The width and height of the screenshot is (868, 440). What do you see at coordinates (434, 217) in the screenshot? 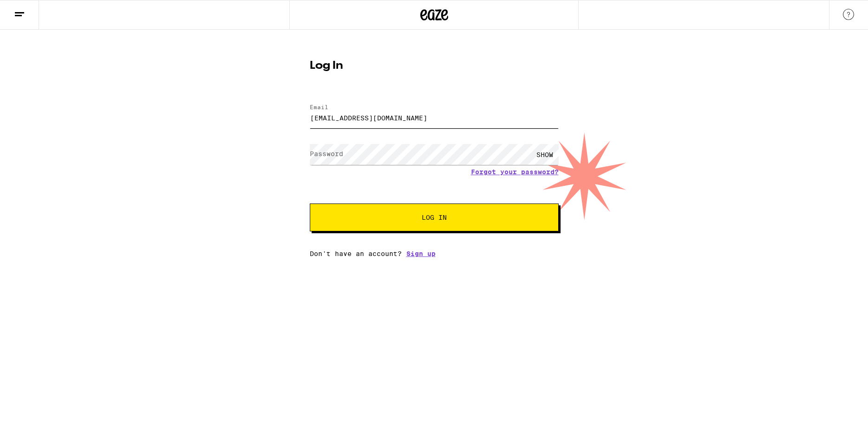
I see `button: Log In` at bounding box center [434, 217].